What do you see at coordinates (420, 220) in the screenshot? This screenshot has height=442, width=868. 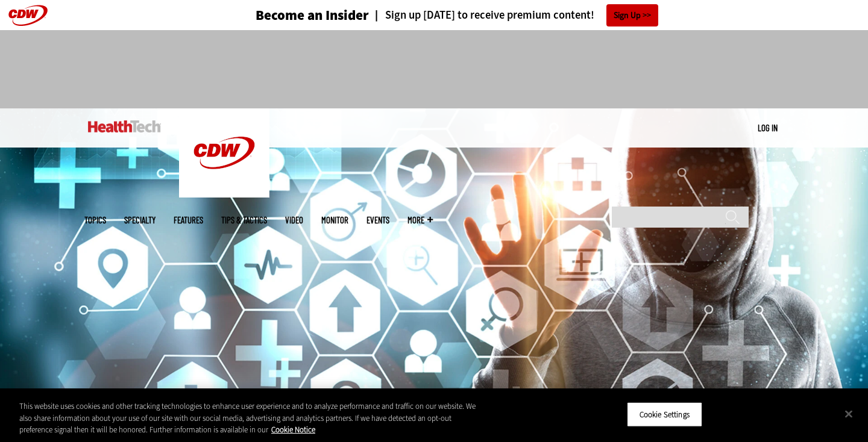 I see `span: More` at bounding box center [420, 220].